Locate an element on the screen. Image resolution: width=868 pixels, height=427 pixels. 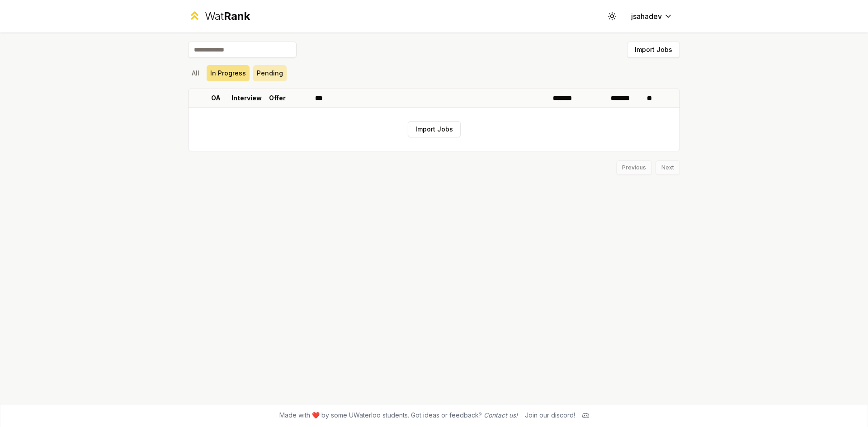
span: Made with ❤️ by some UWaterloo students. Got ideas or feedback? is located at coordinates (398, 415).